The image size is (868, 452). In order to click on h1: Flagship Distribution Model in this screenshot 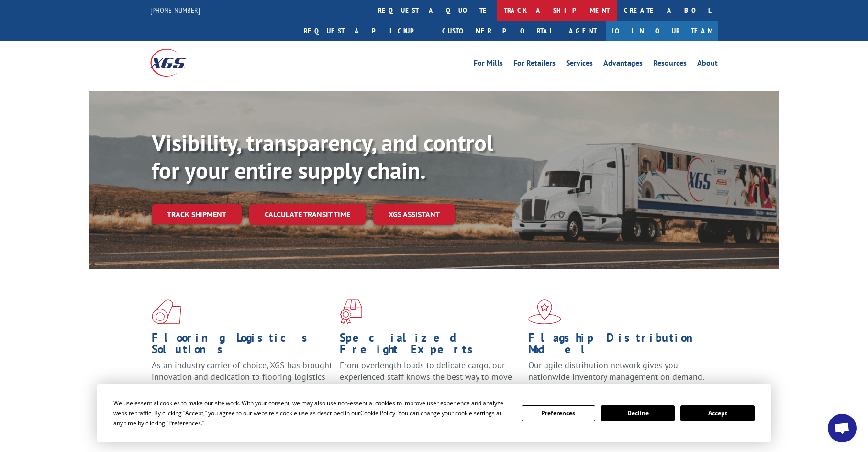, I will do `click(618, 346)`.